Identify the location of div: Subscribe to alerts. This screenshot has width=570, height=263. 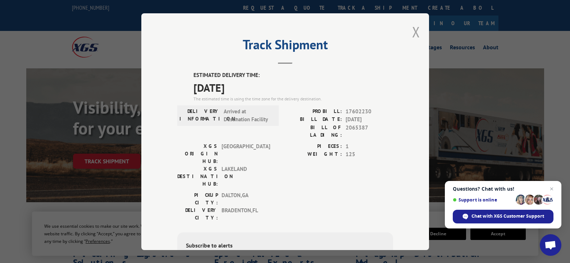
(285, 246).